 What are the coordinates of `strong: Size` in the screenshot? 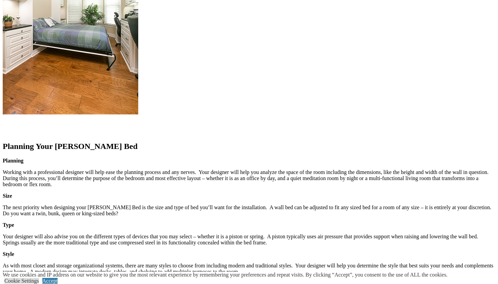 It's located at (7, 196).